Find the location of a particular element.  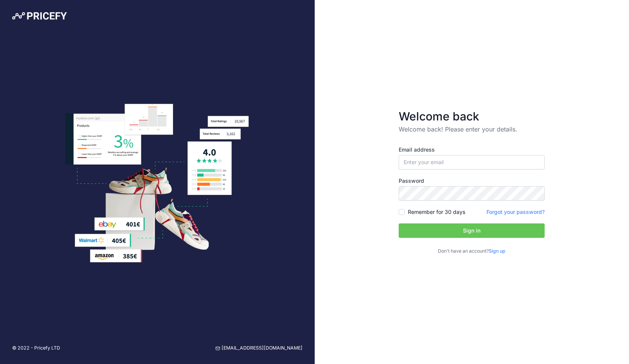

label: Password is located at coordinates (472, 181).